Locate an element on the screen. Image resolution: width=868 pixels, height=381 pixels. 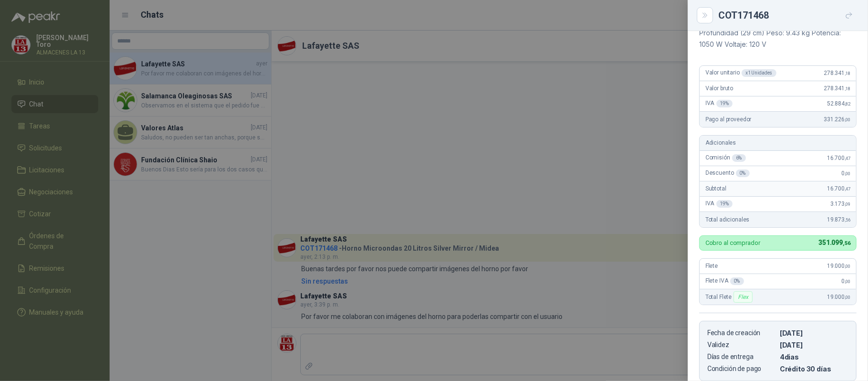
span: Valor bruto is located at coordinates (719, 88).